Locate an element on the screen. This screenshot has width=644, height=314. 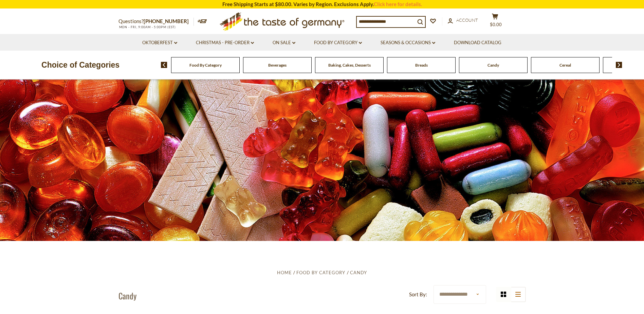
a: Breads is located at coordinates (421, 65).